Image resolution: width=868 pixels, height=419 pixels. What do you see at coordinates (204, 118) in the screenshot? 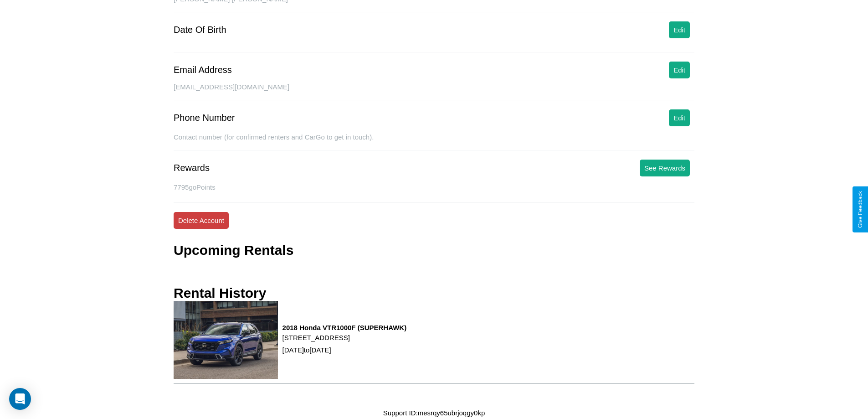
I see `div: Phone Number` at bounding box center [204, 118].